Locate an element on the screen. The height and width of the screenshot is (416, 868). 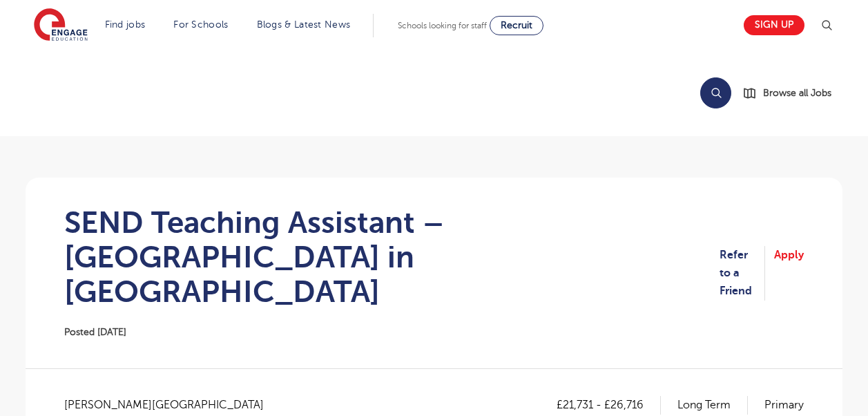
button: Search is located at coordinates (715, 92).